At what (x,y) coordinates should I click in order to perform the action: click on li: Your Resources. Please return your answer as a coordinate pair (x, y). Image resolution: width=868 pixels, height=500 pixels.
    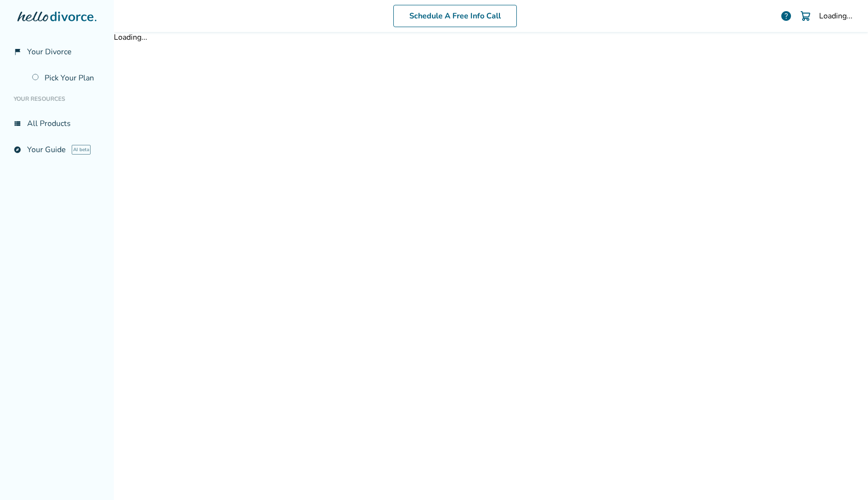
    Looking at the image, I should click on (57, 99).